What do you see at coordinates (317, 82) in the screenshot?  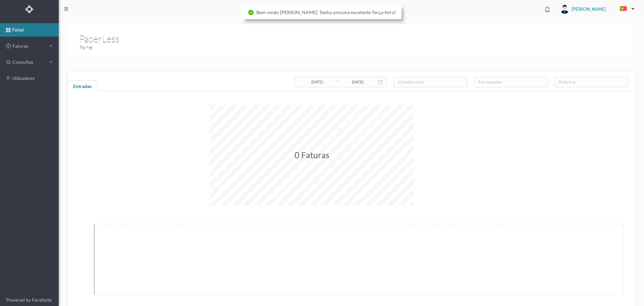 I see `input: Data inicial` at bounding box center [317, 82].